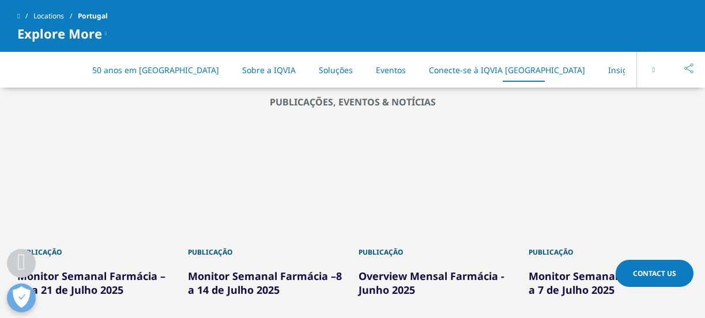 The height and width of the screenshot is (318, 705). What do you see at coordinates (624, 70) in the screenshot?
I see `a: Insights` at bounding box center [624, 70].